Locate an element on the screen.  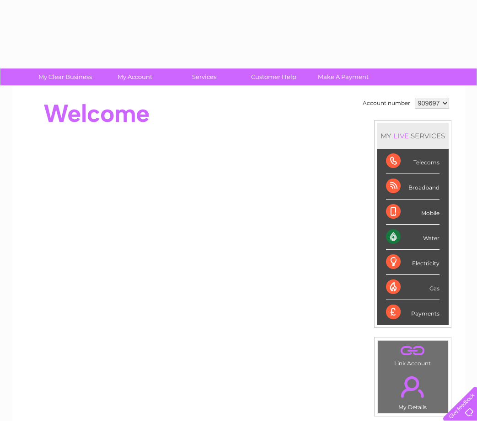
div: Telecoms is located at coordinates (412, 161).